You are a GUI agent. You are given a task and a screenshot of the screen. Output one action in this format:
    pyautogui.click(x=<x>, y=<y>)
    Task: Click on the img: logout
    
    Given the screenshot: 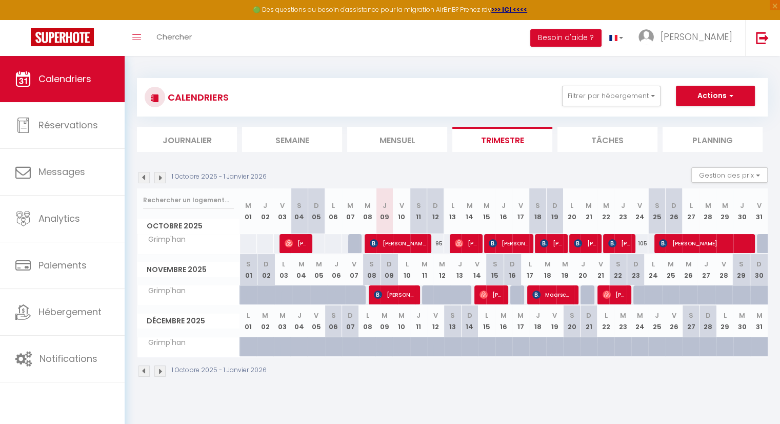 What is the action you would take?
    pyautogui.click(x=762, y=37)
    